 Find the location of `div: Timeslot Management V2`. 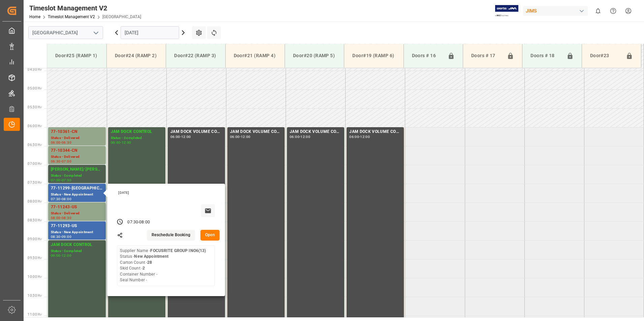

div: Timeslot Management V2 is located at coordinates (85, 8).